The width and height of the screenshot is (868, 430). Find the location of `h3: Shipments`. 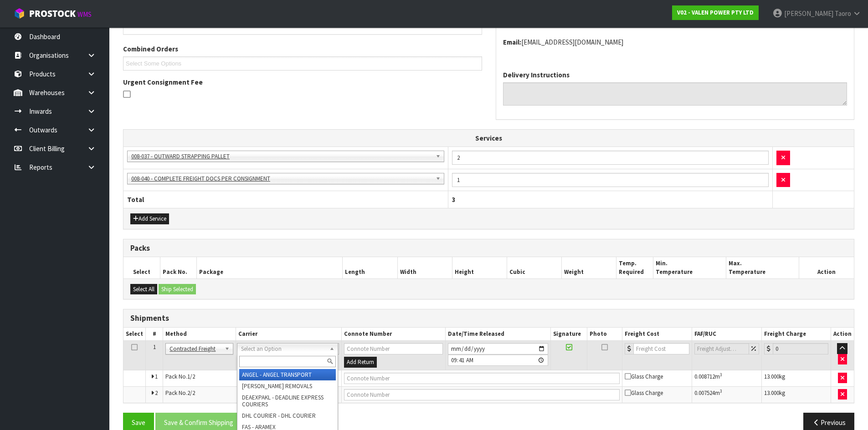

h3: Shipments is located at coordinates (489, 318).